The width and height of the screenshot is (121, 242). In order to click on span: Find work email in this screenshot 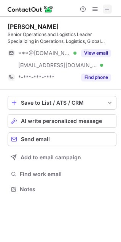, I will do `click(66, 174)`.